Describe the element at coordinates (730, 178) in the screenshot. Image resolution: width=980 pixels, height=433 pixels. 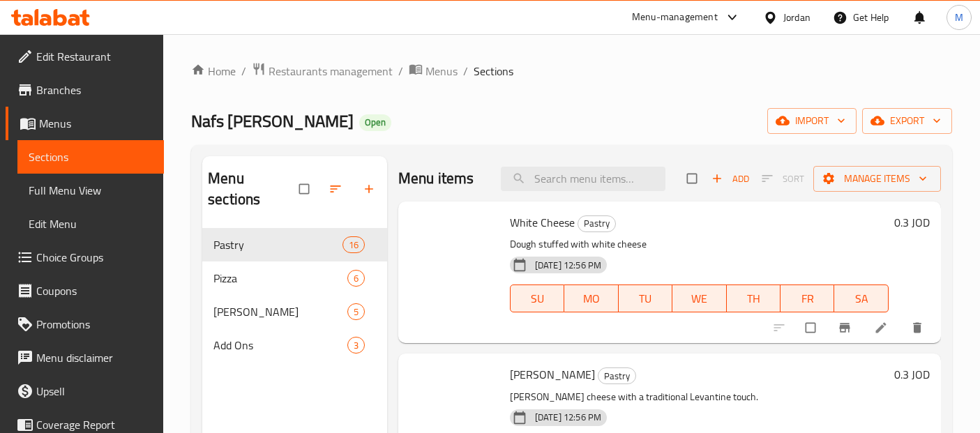
I see `span: Add` at that location.